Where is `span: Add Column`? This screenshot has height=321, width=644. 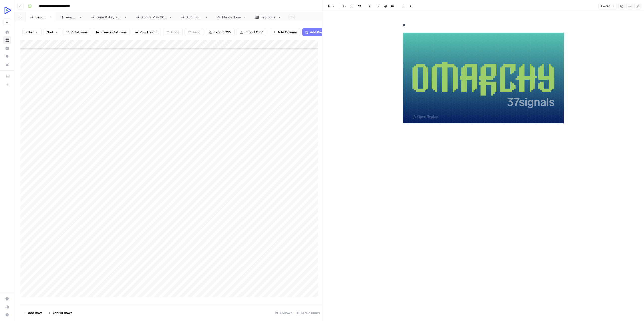 span: Add Column is located at coordinates (287, 32).